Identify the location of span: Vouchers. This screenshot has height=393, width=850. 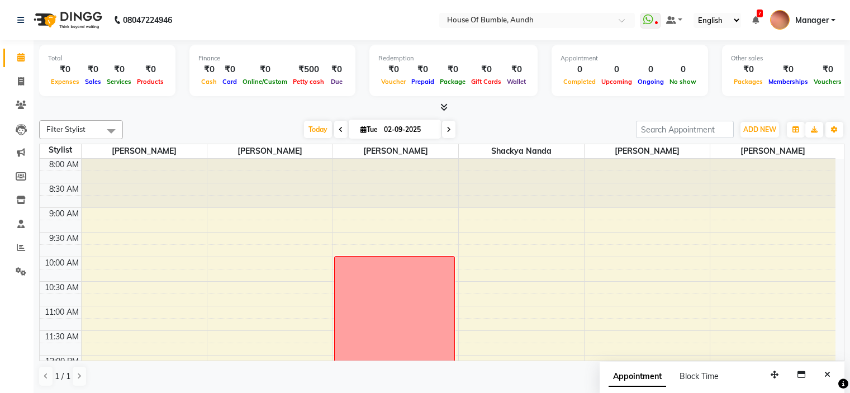
(828, 82).